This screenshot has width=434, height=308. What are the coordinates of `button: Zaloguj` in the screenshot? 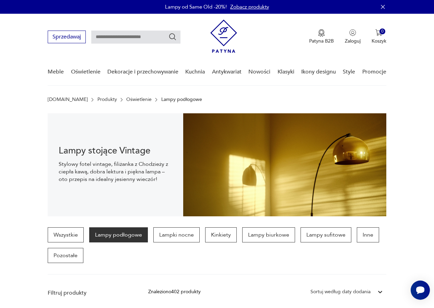 It's located at (353, 37).